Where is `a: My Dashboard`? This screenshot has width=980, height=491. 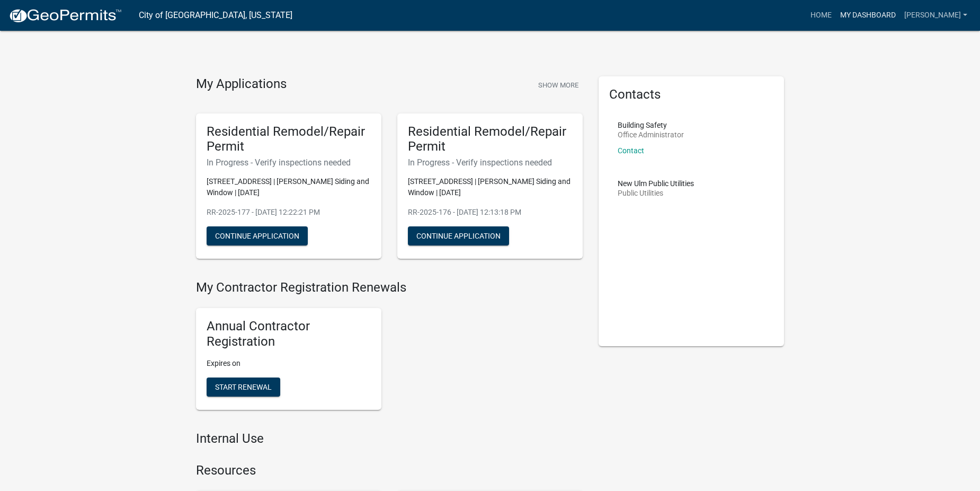
a: My Dashboard is located at coordinates (868, 16).